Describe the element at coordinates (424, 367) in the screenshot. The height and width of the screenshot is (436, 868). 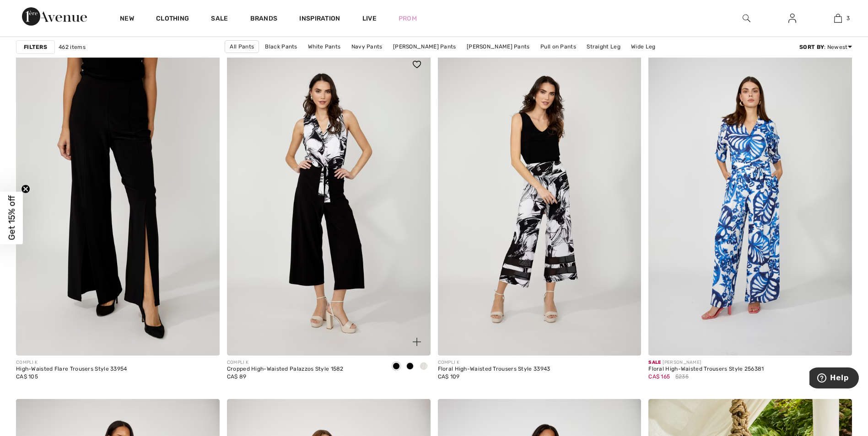
I see `div: Ivory` at that location.